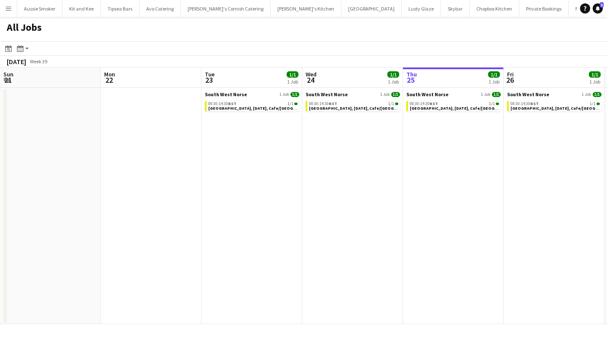 The width and height of the screenshot is (607, 346). I want to click on button: Private Bookings, so click(544, 8).